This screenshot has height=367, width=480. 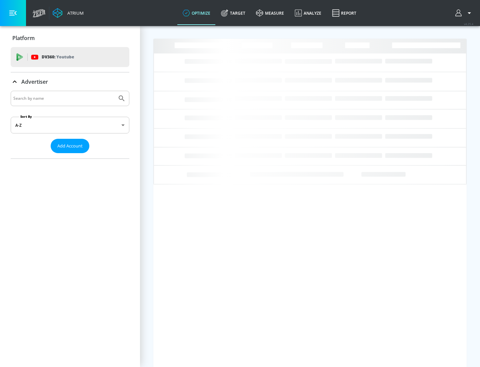 What do you see at coordinates (74, 13) in the screenshot?
I see `div: Atrium` at bounding box center [74, 13].